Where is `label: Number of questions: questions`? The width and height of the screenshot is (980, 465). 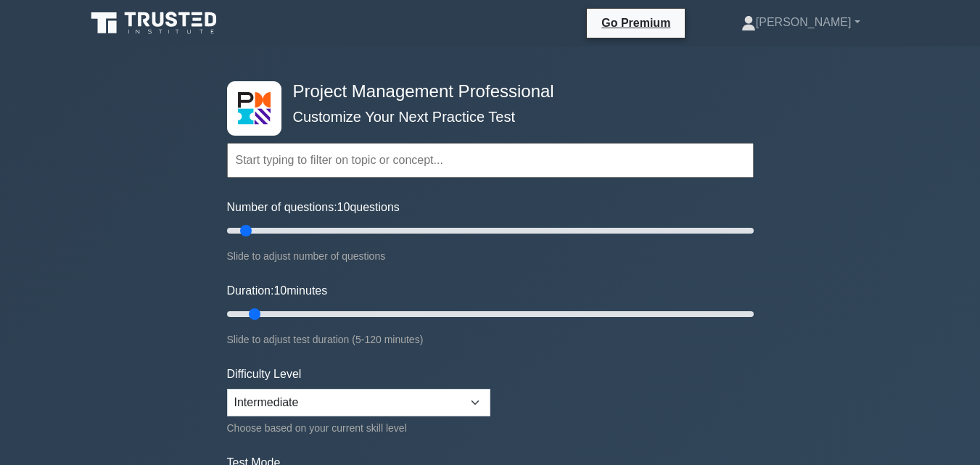 label: Number of questions: questions is located at coordinates (314, 208).